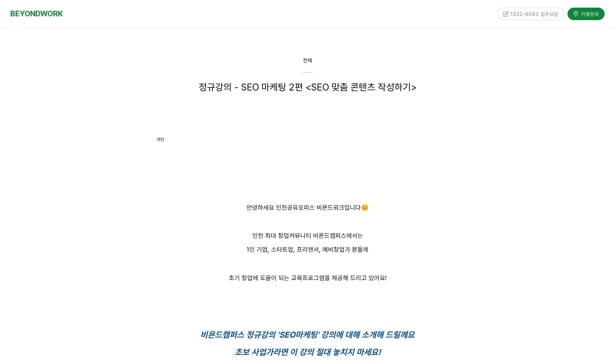 Image resolution: width=615 pixels, height=364 pixels. Describe the element at coordinates (308, 334) in the screenshot. I see `strong: 비욘드캠퍼스 정규강의 'SEO마케팅' 강의에 대해 소개해 드릴께요` at that location.